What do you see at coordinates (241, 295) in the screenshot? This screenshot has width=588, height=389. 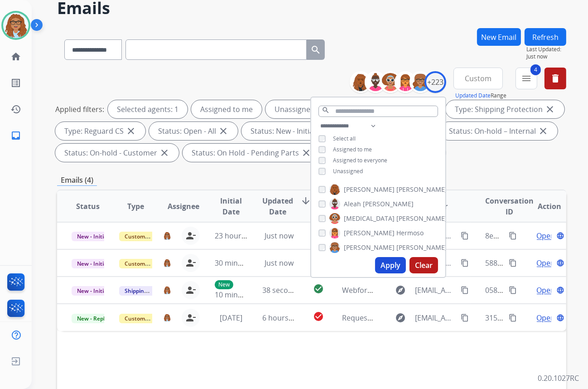 I see `span: 10 minutes ago` at bounding box center [241, 295].